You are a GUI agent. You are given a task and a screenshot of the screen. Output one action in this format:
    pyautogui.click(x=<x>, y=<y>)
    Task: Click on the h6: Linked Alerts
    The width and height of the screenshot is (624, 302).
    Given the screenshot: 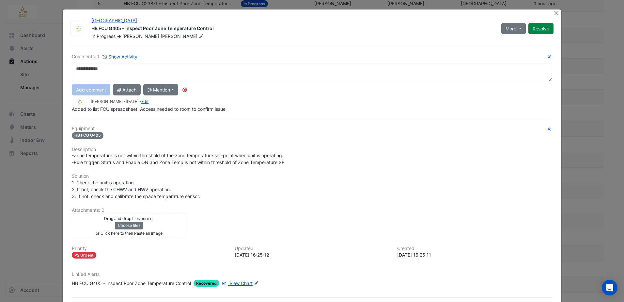 What is the action you would take?
    pyautogui.click(x=312, y=274)
    